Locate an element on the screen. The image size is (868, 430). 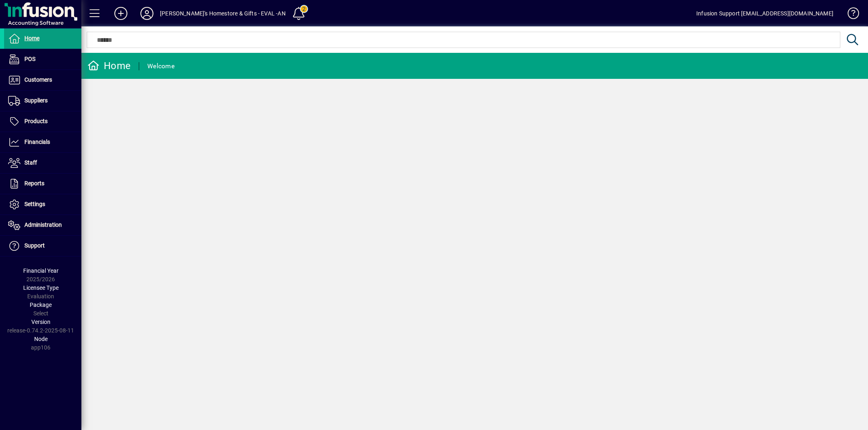
button: Profile is located at coordinates (147, 14).